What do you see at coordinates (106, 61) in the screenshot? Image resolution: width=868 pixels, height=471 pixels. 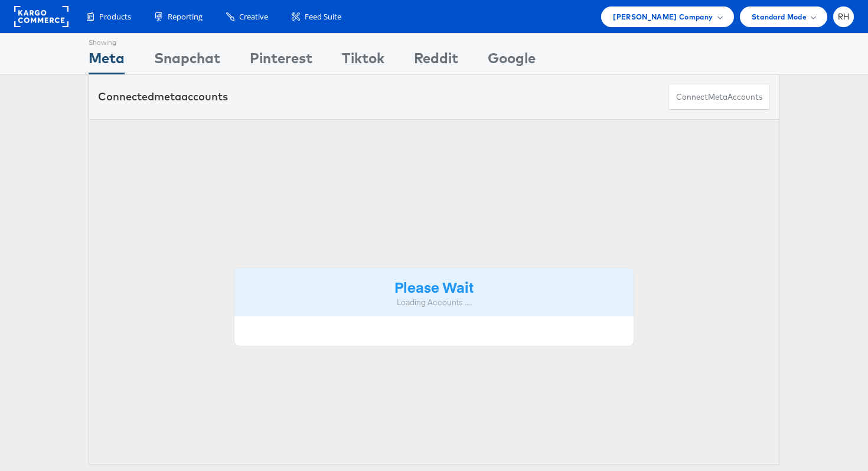 I see `div: Meta` at bounding box center [106, 61].